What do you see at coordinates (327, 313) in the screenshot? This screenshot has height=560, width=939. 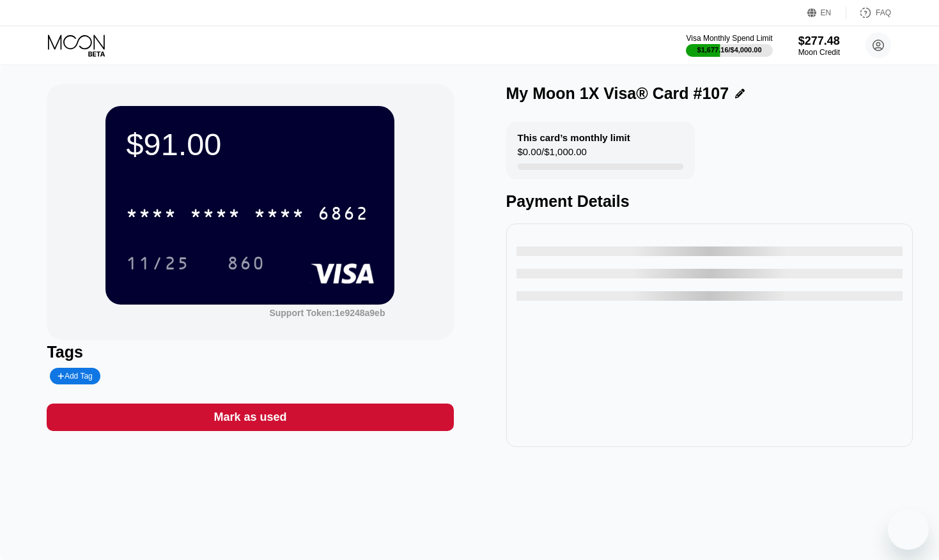 I see `div: Support Token:1e9248a9eb` at bounding box center [327, 313].